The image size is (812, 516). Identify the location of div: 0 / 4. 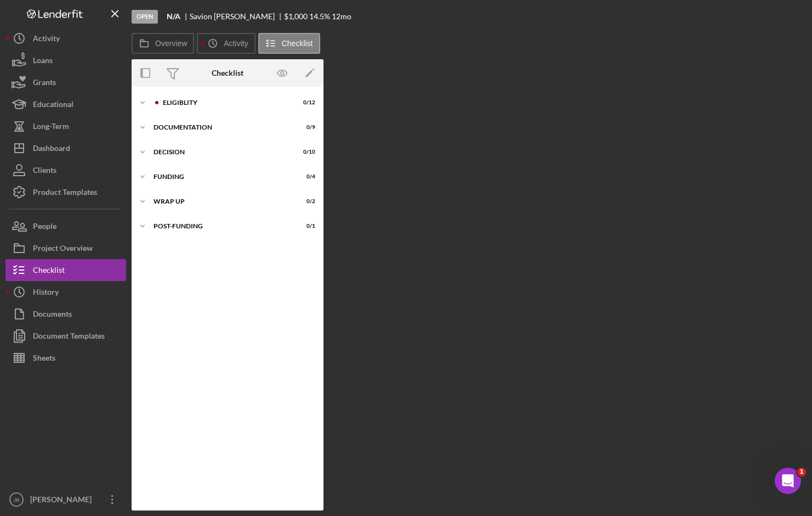
(305, 176).